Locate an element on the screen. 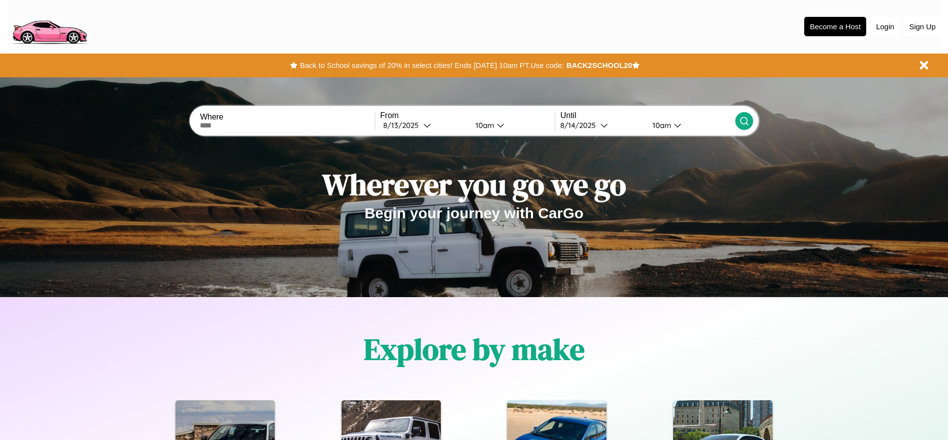  label: From is located at coordinates (467, 115).